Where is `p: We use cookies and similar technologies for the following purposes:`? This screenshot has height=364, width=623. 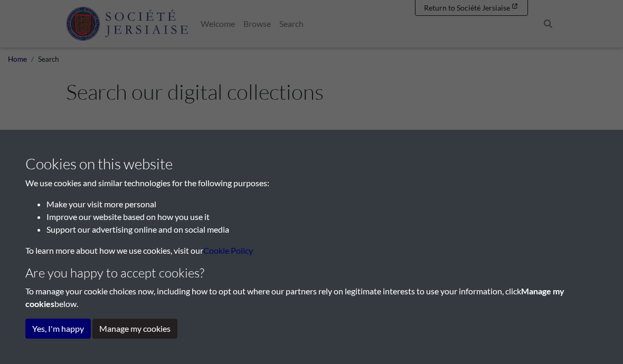
p: We use cookies and similar technologies for the following purposes: is located at coordinates (311, 183).